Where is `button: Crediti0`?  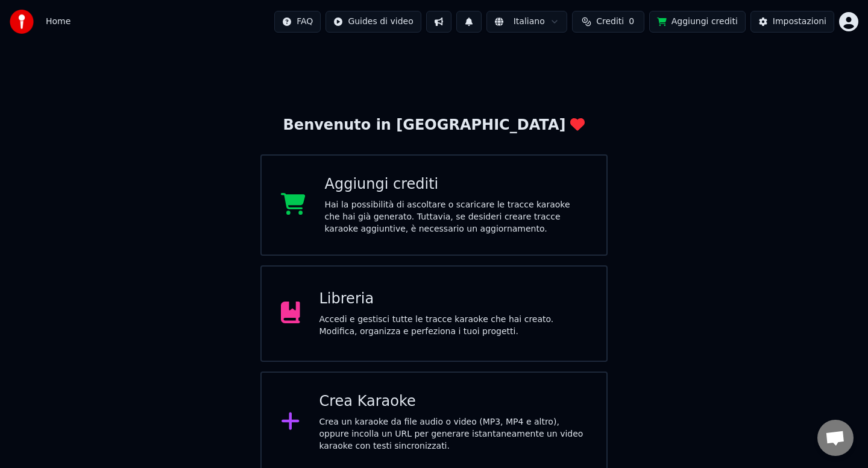 button: Crediti0 is located at coordinates (608, 22).